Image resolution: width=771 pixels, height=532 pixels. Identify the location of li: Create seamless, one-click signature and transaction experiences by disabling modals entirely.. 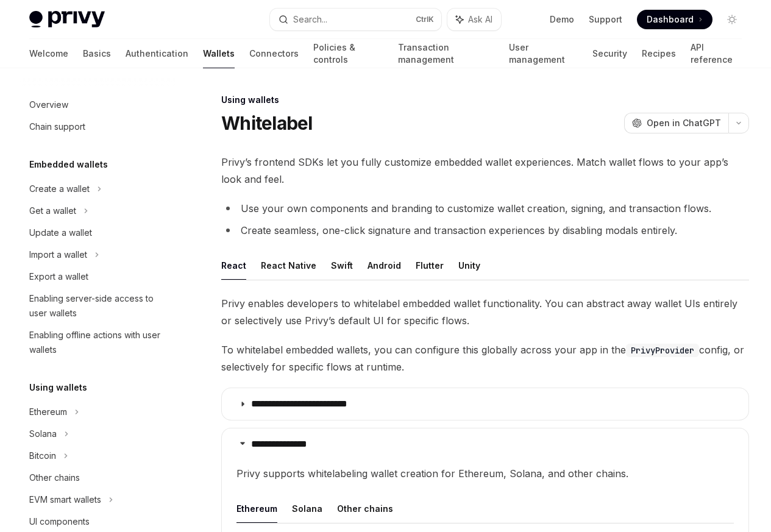
(485, 231).